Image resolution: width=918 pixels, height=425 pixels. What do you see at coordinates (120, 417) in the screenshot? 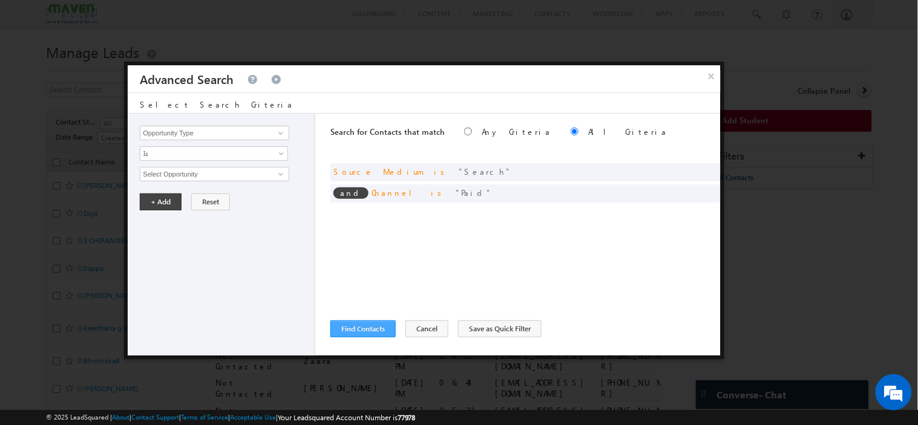
I see `a: About` at bounding box center [120, 417].